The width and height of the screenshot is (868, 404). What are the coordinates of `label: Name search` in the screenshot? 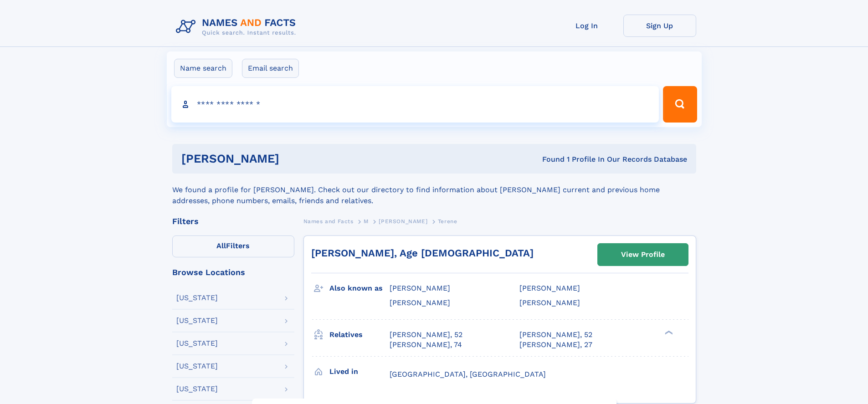 It's located at (203, 69).